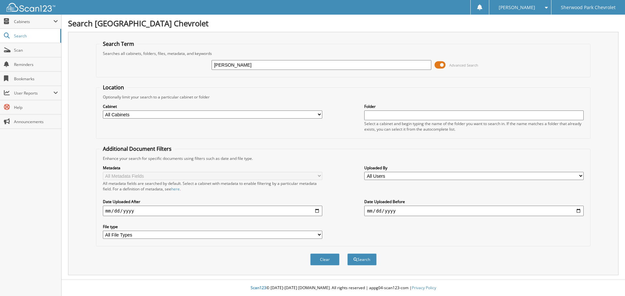  I want to click on div: Select a cabinet and begin typing the name of the folder you want to search in. If the name match..., so click(474, 127).